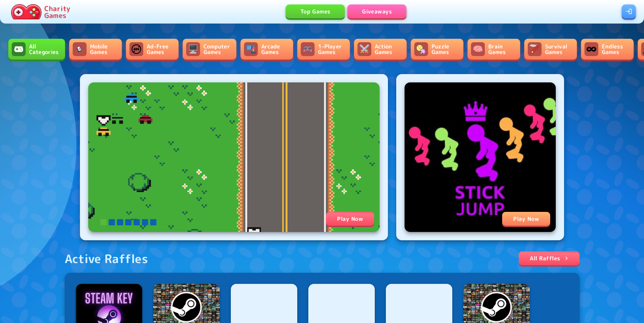 The image size is (644, 323). Describe the element at coordinates (551, 49) in the screenshot. I see `a: Survival GamesSurvival Games` at that location.